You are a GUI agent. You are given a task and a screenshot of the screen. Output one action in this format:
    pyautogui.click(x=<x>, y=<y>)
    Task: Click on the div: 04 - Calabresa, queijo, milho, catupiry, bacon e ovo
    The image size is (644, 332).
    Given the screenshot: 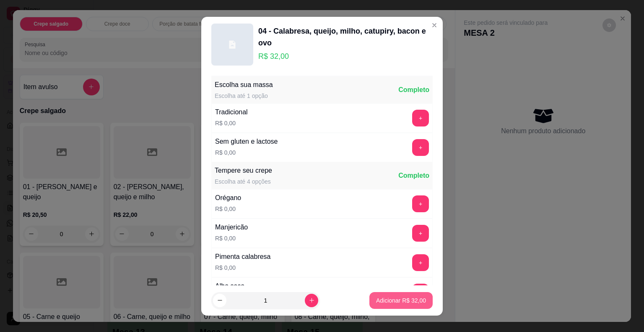 What is the action you would take?
    pyautogui.click(x=346, y=37)
    